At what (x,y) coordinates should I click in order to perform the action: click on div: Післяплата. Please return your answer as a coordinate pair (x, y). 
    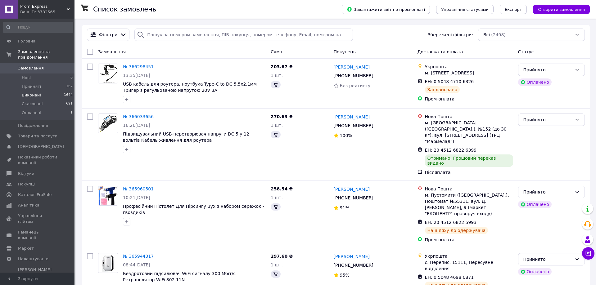
    Looking at the image, I should click on (469, 173).